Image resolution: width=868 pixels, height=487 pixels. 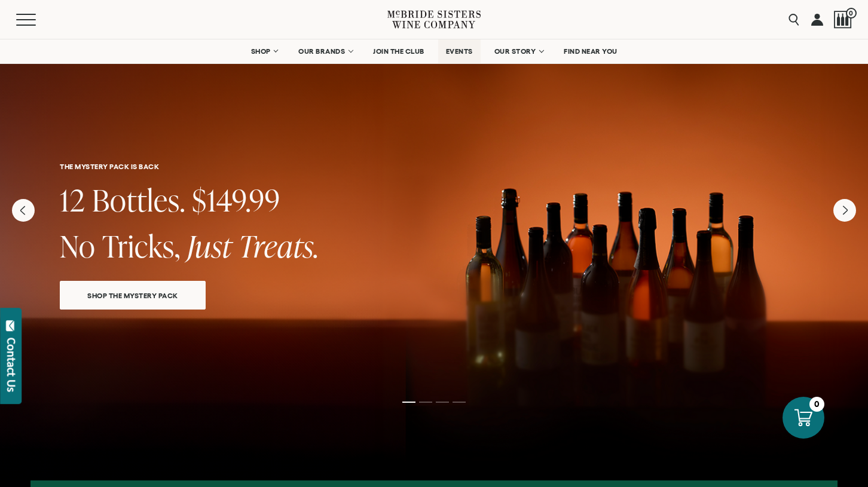 What do you see at coordinates (138, 200) in the screenshot?
I see `span: Bottles.` at bounding box center [138, 200].